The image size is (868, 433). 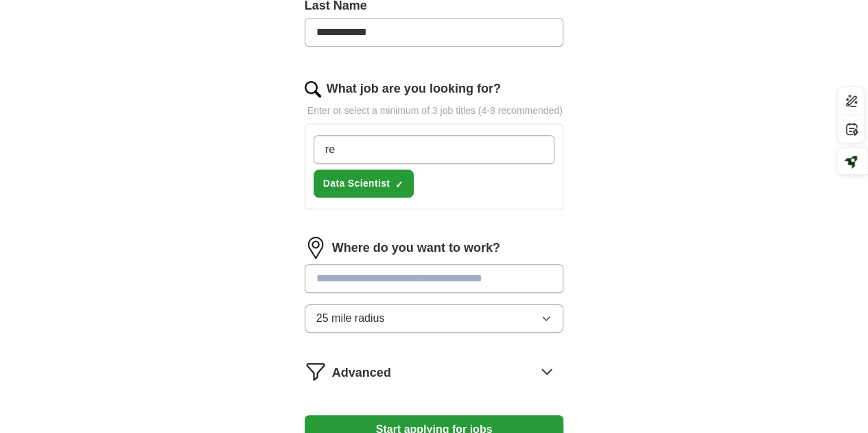 What do you see at coordinates (357, 183) in the screenshot?
I see `span: Data Scientist` at bounding box center [357, 183].